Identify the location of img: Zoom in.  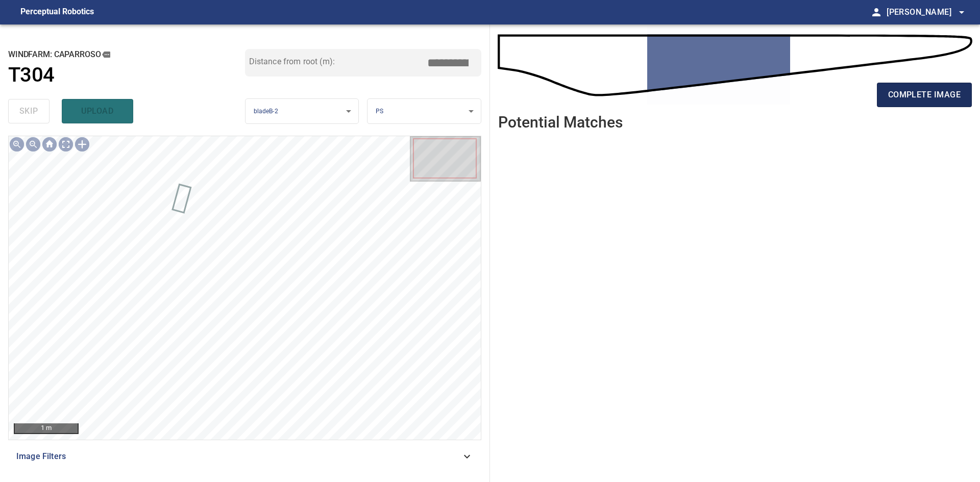
(17, 145).